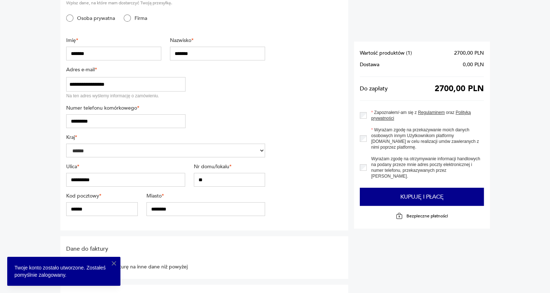 Image resolution: width=550 pixels, height=293 pixels. Describe the element at coordinates (126, 69) in the screenshot. I see `label: Adres e-mail` at that location.